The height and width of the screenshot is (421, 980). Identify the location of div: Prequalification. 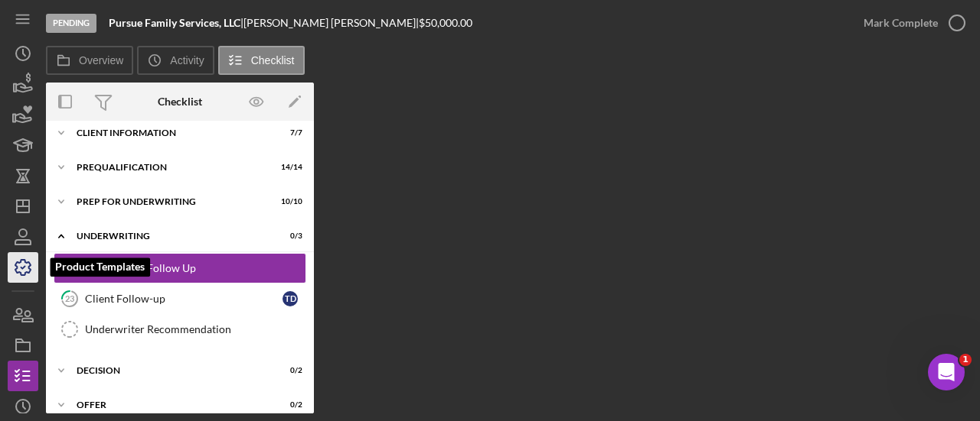
(170, 168).